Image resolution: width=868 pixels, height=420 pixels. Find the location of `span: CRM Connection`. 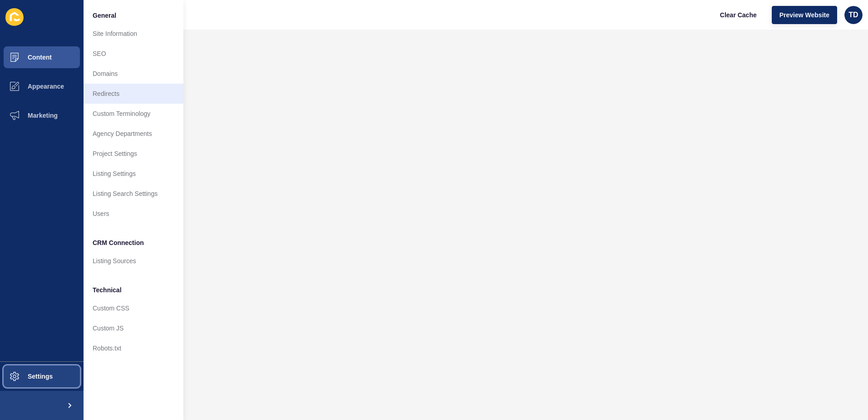

span: CRM Connection is located at coordinates (118, 242).